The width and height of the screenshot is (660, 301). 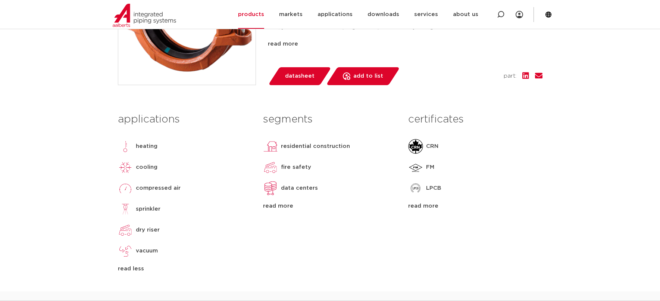 I want to click on img: vacuum, so click(x=125, y=251).